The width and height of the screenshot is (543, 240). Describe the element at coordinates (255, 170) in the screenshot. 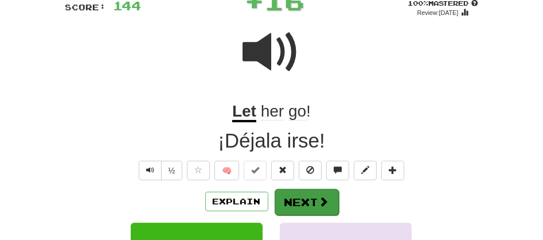

I see `button: Set this sentence to 100% Mastered (alt+m)` at that location.